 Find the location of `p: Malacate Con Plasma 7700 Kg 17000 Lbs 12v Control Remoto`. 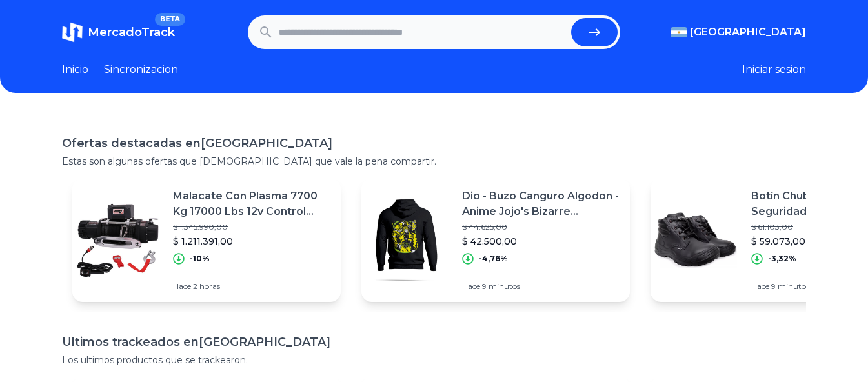

p: Malacate Con Plasma 7700 Kg 17000 Lbs 12v Control Remoto is located at coordinates (252, 204).